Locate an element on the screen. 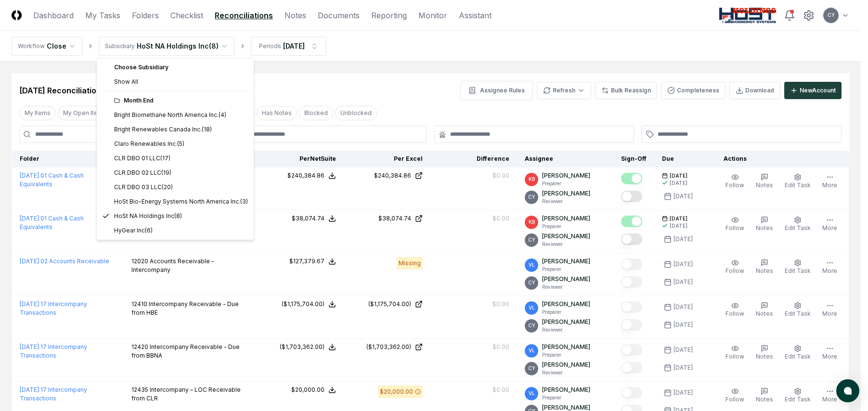  div: CLR DBO 03 LLC is located at coordinates (143, 187).